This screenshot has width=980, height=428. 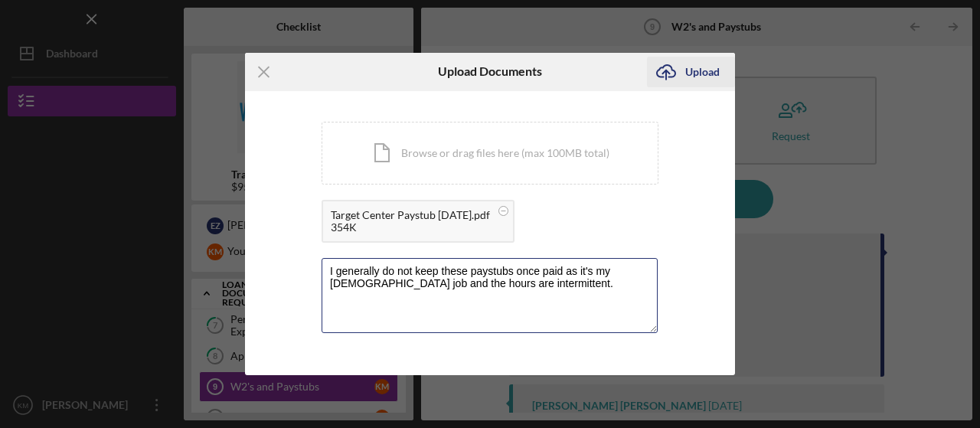 What do you see at coordinates (490, 72) in the screenshot?
I see `h6: Upload Documents` at bounding box center [490, 72].